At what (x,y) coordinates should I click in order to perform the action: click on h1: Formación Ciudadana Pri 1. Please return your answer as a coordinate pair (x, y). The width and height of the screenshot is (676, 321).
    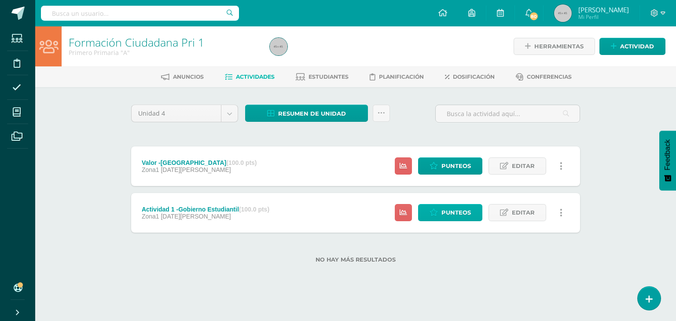
    Looking at the image, I should click on (164, 42).